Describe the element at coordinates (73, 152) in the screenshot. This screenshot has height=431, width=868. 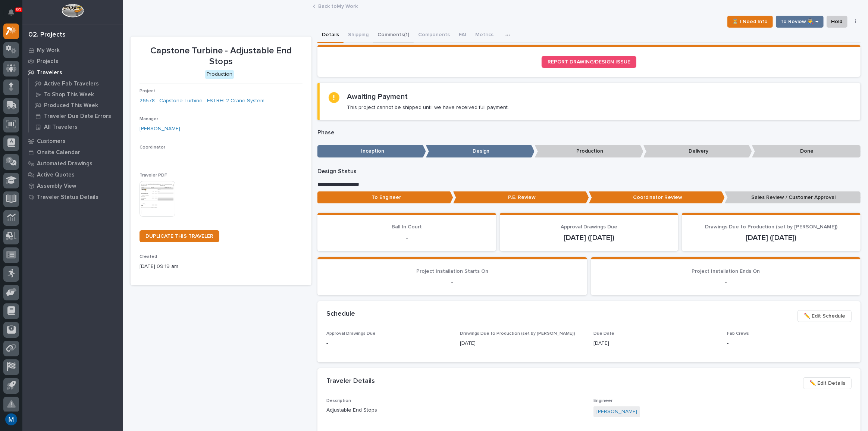
I see `a: Onsite Calendar` at that location.